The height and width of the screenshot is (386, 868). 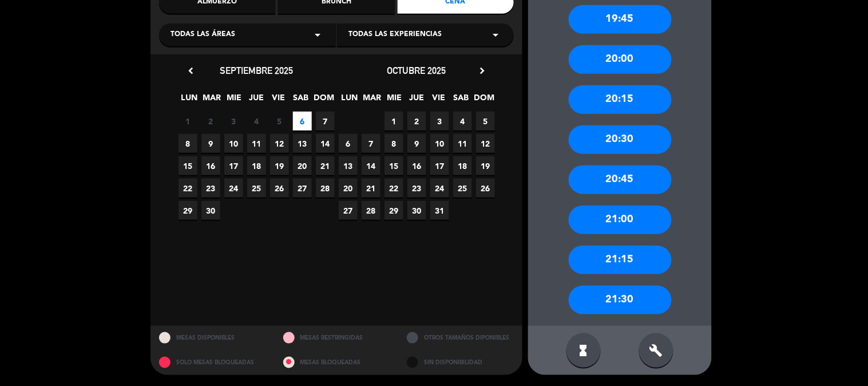 What do you see at coordinates (620, 100) in the screenshot?
I see `div: 20:15` at bounding box center [620, 100].